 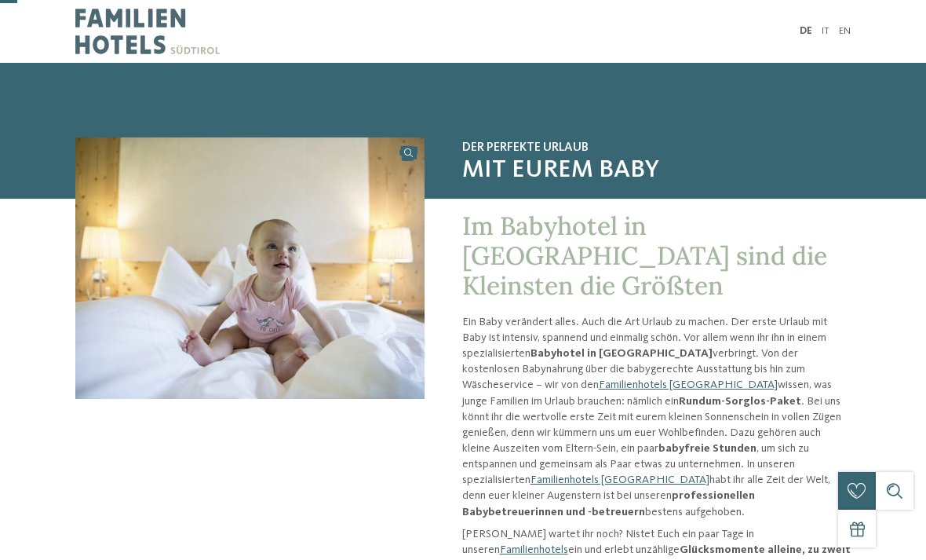 What do you see at coordinates (740, 401) in the screenshot?
I see `strong: Rundum-Sorglos-Paket` at bounding box center [740, 401].